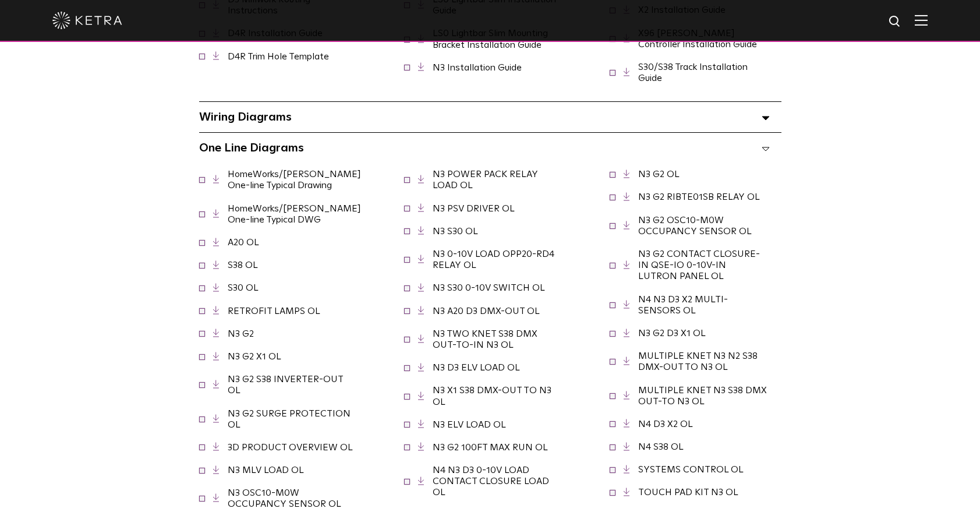 Image resolution: width=980 pixels, height=526 pixels. Describe the element at coordinates (255, 356) in the screenshot. I see `a: N3 G2 X1 OL` at that location.